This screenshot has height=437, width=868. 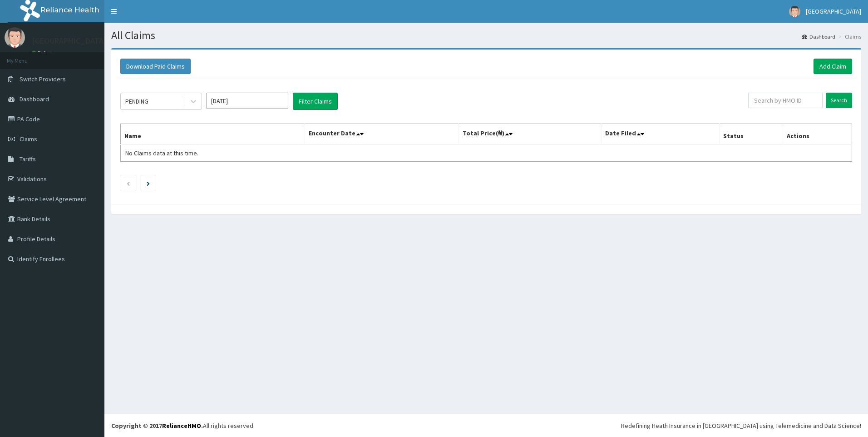 I want to click on a: Previous page, so click(x=128, y=183).